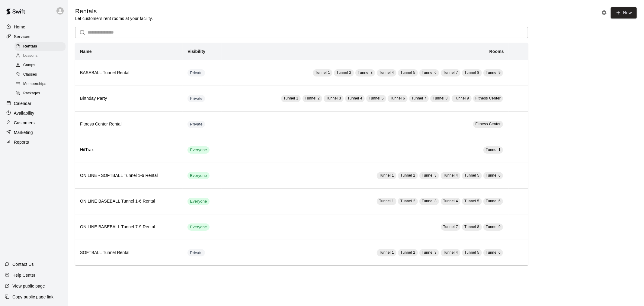 This screenshot has height=306, width=644. Describe the element at coordinates (34, 123) in the screenshot. I see `div: Customers` at that location.